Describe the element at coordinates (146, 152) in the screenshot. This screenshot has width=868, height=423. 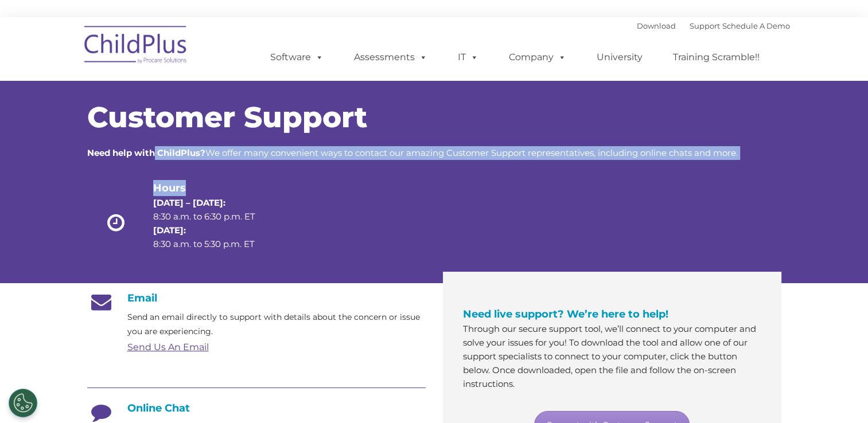
I see `strong: Need help with ChildPlus?` at that location.